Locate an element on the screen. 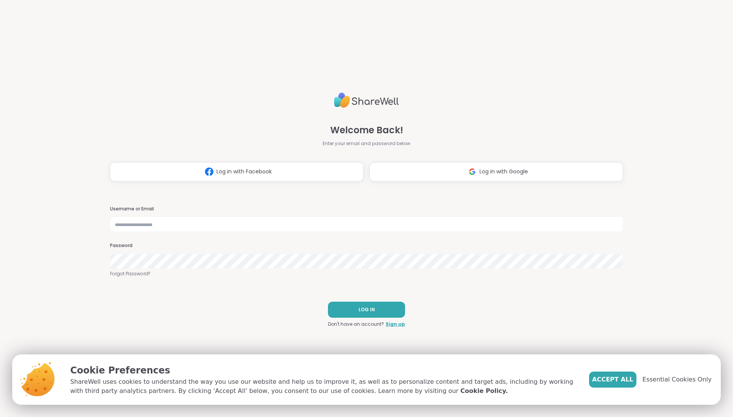 Image resolution: width=733 pixels, height=417 pixels. span: Essential Cookies Only is located at coordinates (677, 379).